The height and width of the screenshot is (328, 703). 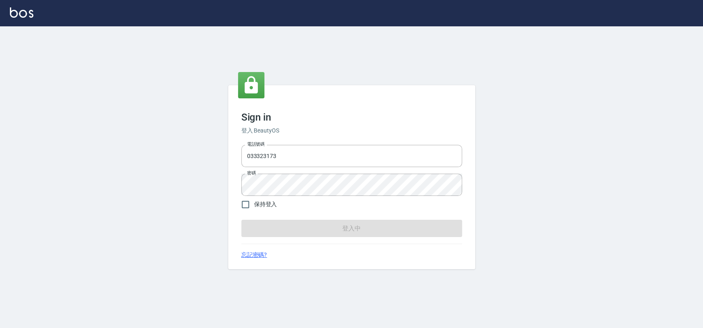 What do you see at coordinates (254, 255) in the screenshot?
I see `a: 忘記密碼?` at bounding box center [254, 255].